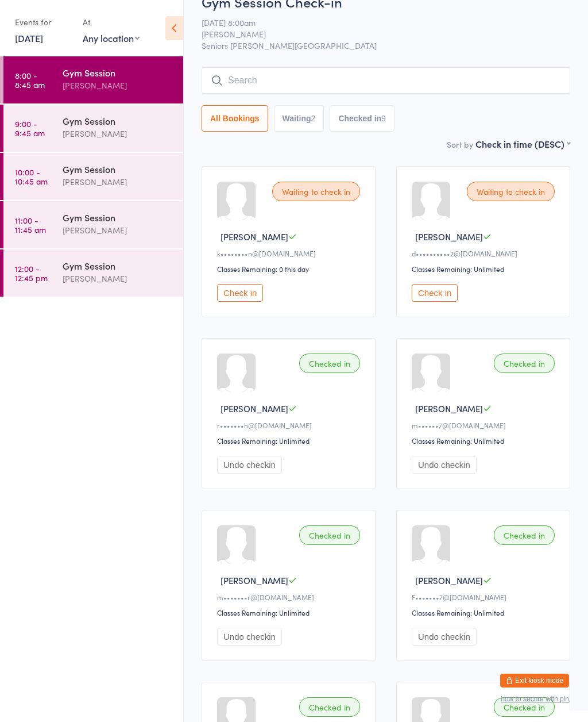 The image size is (588, 722). What do you see at coordinates (386, 81) in the screenshot?
I see `input: Search` at bounding box center [386, 81].